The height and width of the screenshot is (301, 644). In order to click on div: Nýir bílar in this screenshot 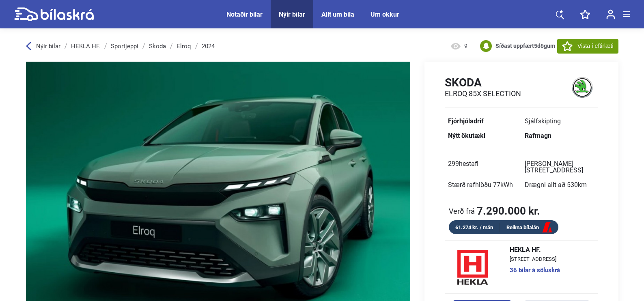, I will do `click(292, 14)`.